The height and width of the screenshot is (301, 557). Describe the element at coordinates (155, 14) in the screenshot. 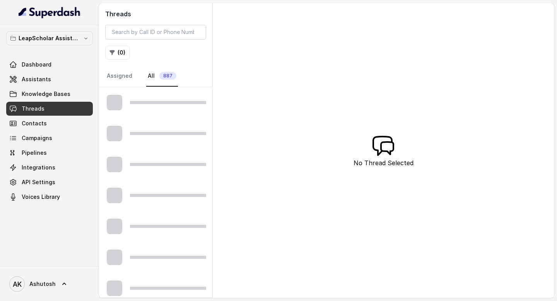

I see `h2: Threads` at that location.